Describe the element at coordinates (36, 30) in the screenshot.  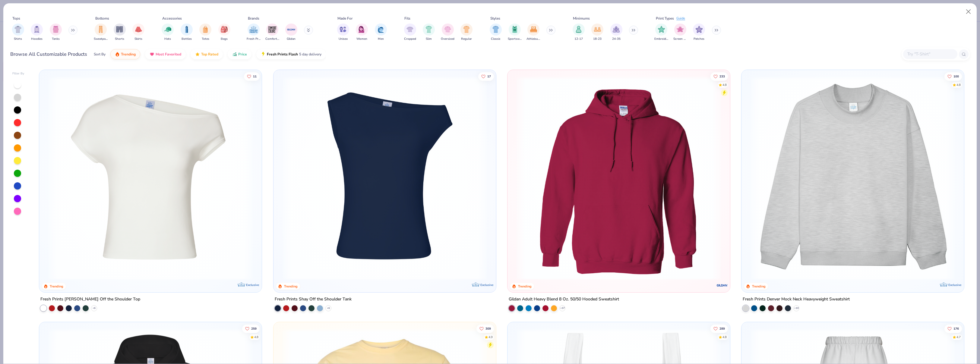
I see `img: Hoodies Image` at that location.